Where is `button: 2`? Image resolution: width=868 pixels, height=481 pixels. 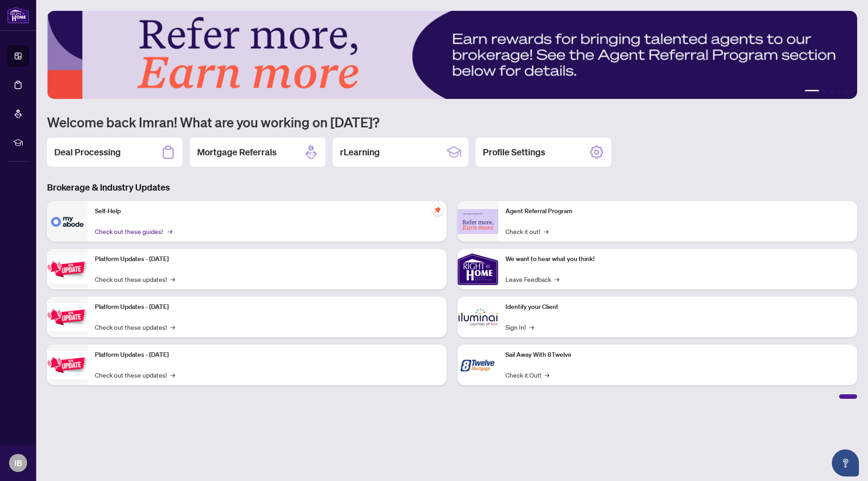
button: 2 is located at coordinates (825, 92).